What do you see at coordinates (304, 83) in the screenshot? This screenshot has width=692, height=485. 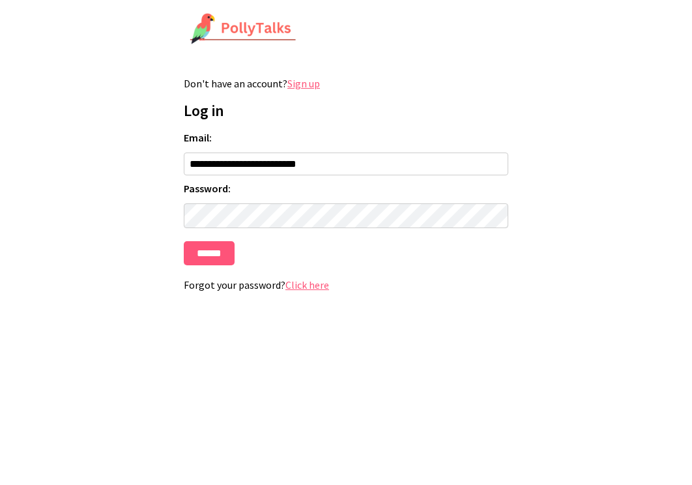 I see `a: Sign up` at bounding box center [304, 83].